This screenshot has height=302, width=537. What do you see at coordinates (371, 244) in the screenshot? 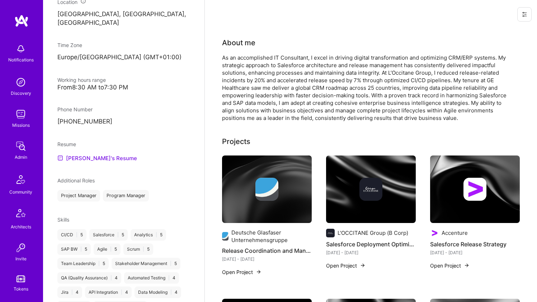
I see `h4: Salesforce Deployment Optimization` at bounding box center [371, 244].